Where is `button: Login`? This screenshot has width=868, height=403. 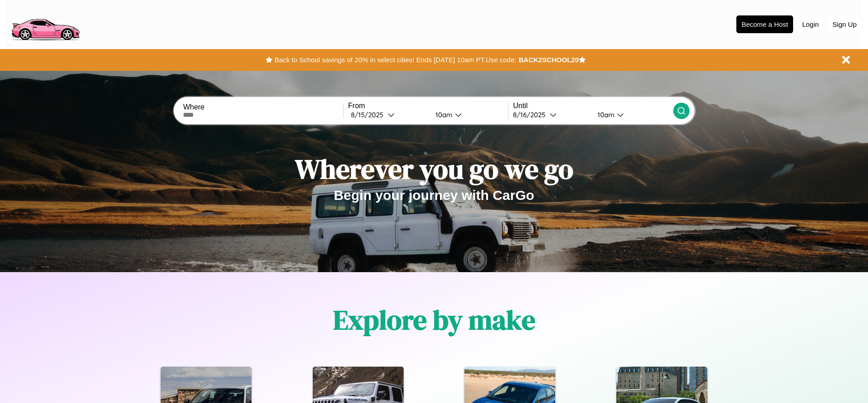
button: Login is located at coordinates (810, 24).